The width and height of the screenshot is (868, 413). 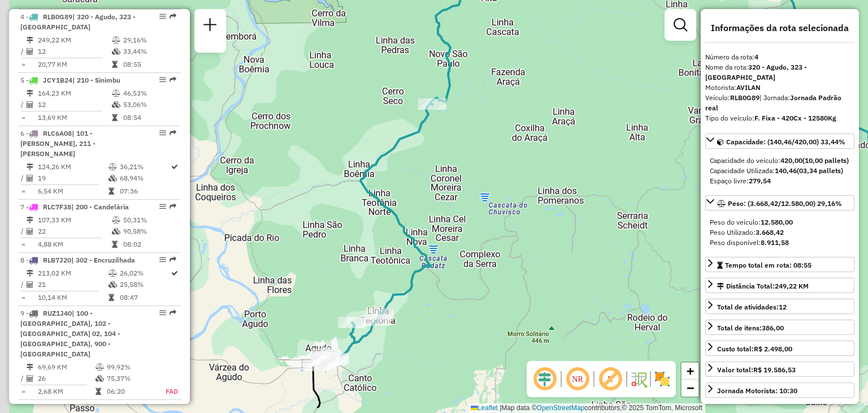 What do you see at coordinates (145, 178) in the screenshot?
I see `td: 68,94%` at bounding box center [145, 178].